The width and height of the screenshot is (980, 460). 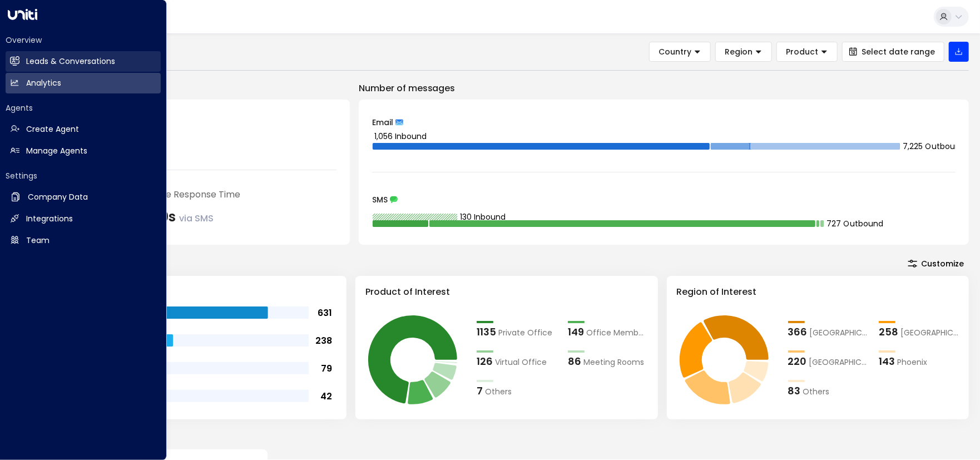 What do you see at coordinates (675, 51) in the screenshot?
I see `span: Country` at bounding box center [675, 51].